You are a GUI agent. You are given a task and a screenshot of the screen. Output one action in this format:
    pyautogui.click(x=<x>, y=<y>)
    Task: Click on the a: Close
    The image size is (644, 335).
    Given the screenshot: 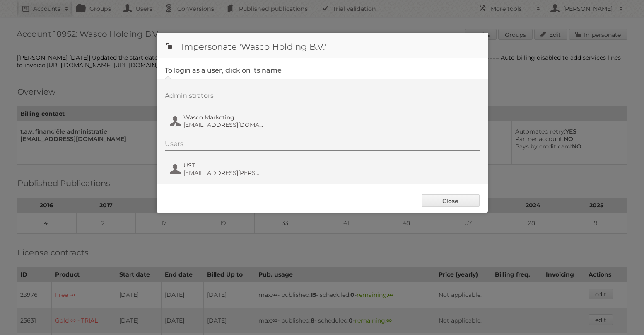 What is the action you would take?
    pyautogui.click(x=451, y=201)
    